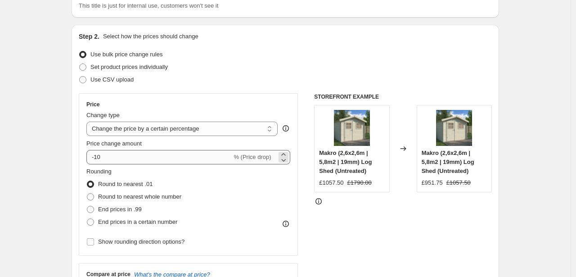 The width and height of the screenshot is (576, 277). What do you see at coordinates (359, 183) in the screenshot?
I see `strike: £1790.00` at bounding box center [359, 183].